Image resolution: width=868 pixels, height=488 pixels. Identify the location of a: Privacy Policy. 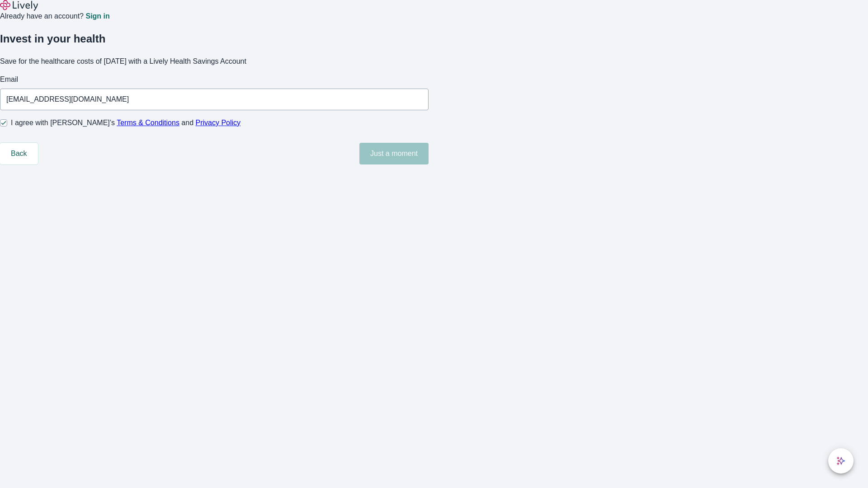
(218, 122).